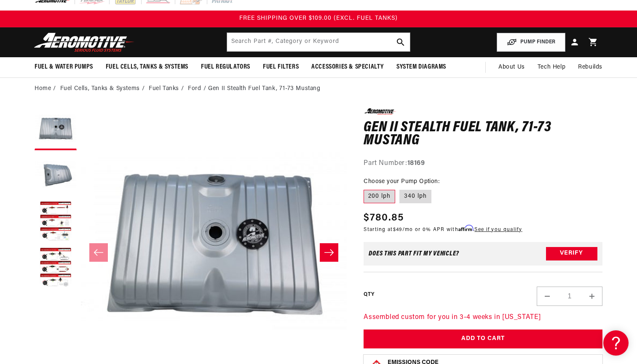 This screenshot has width=637, height=364. What do you see at coordinates (281, 67) in the screenshot?
I see `summary: Fuel Filters` at bounding box center [281, 67].